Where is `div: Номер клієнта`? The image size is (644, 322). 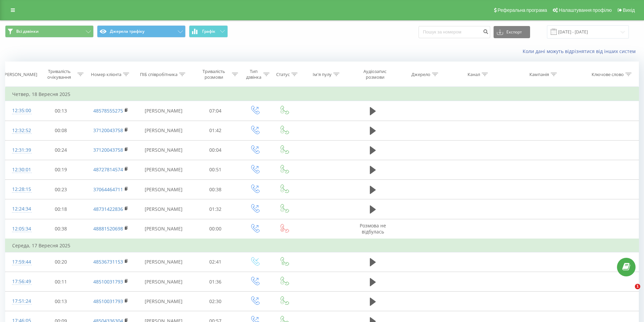 div: Номер клієнта is located at coordinates (106, 74).